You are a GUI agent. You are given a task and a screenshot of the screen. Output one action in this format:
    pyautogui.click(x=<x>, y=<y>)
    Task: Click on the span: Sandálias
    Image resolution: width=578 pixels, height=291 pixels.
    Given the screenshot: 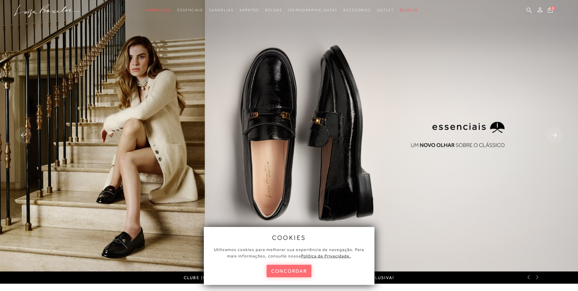 What is the action you would take?
    pyautogui.click(x=221, y=10)
    